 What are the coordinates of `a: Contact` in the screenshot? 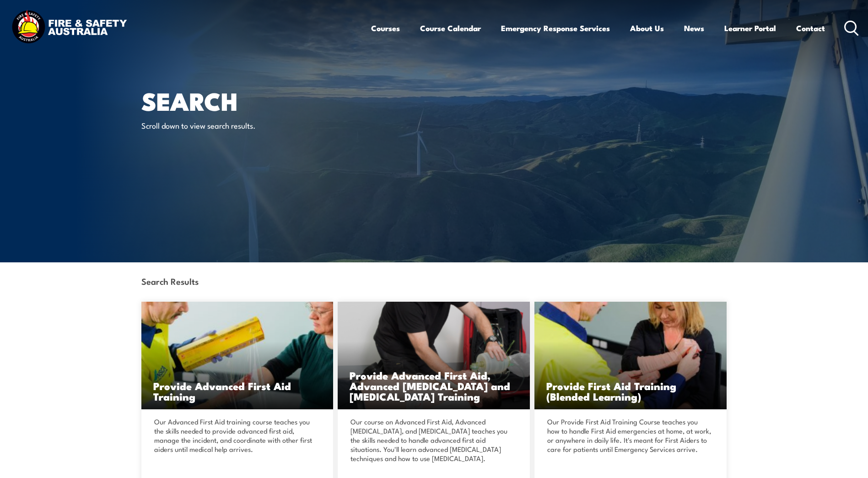 It's located at (811, 28).